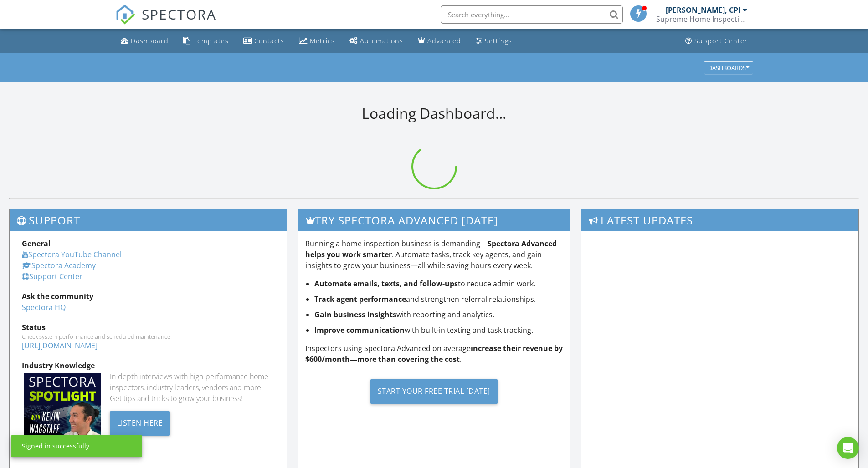 The image size is (868, 468). I want to click on button: Dashboards, so click(728, 68).